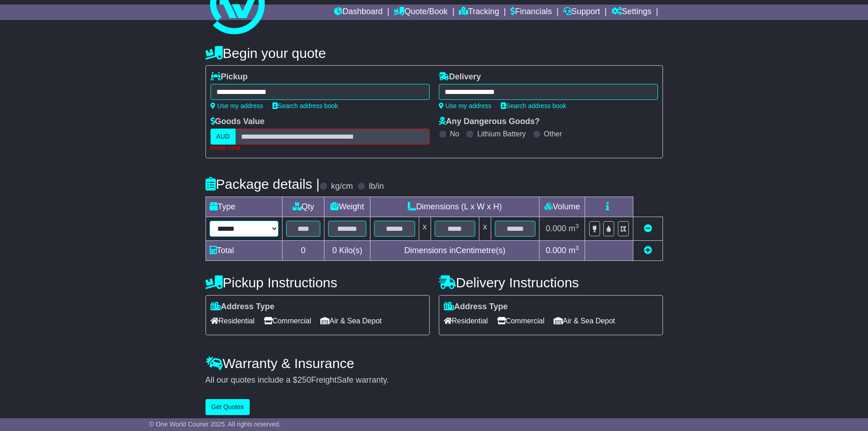 This screenshot has height=431, width=868. Describe the element at coordinates (434, 380) in the screenshot. I see `div: All our quotes include a $ FreightSafe warranty.` at that location.